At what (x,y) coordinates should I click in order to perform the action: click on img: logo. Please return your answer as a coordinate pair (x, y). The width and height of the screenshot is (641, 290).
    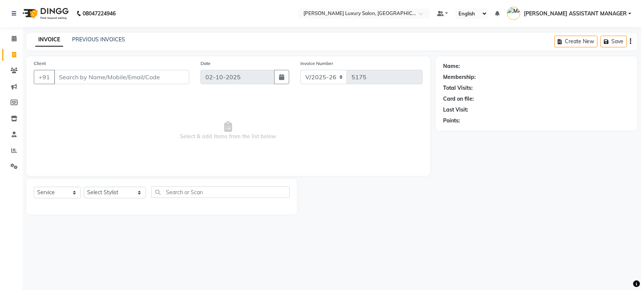
    Looking at the image, I should click on (45, 14).